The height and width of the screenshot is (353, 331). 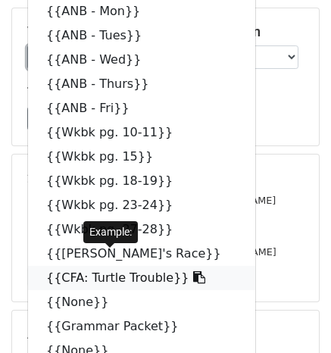 What do you see at coordinates (141, 84) in the screenshot?
I see `a: {{ANB - Thurs}}` at bounding box center [141, 84].